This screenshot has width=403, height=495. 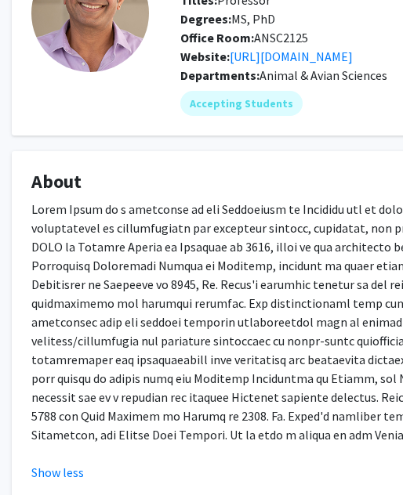 What do you see at coordinates (205, 19) in the screenshot?
I see `b: Degrees:` at bounding box center [205, 19].